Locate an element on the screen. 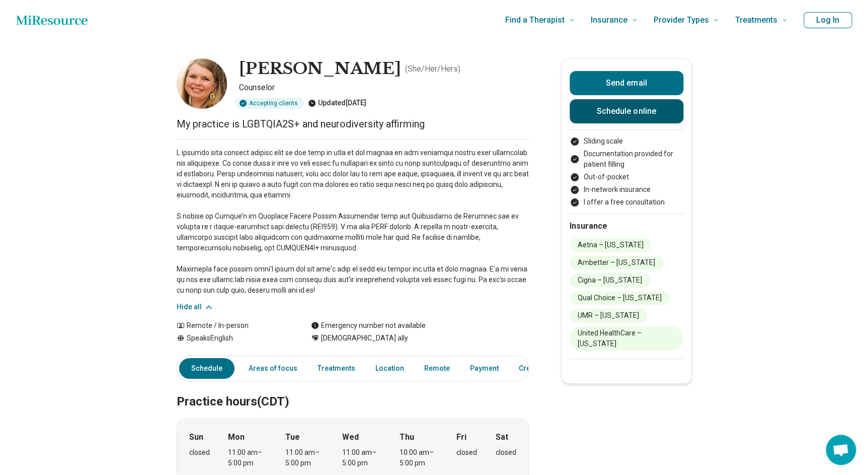 The height and width of the screenshot is (475, 868). strong: Sun is located at coordinates (197, 438).